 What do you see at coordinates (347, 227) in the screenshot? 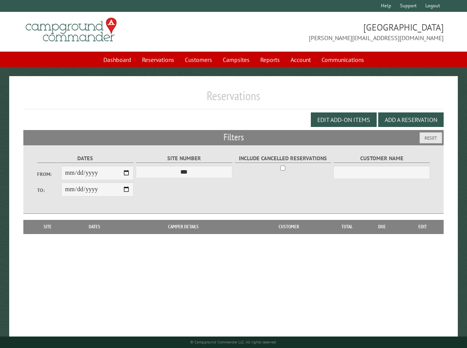
I see `th: Total` at bounding box center [347, 227].